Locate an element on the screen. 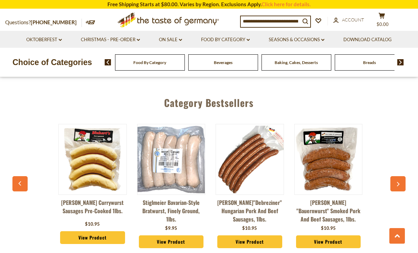 The width and height of the screenshot is (418, 253). button: $0.00 is located at coordinates (382, 21).